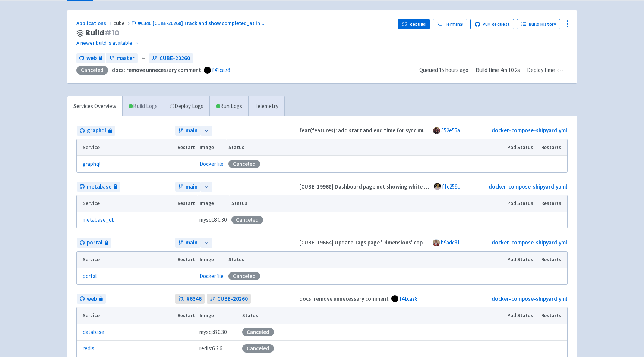  I want to click on a: master, so click(122, 58).